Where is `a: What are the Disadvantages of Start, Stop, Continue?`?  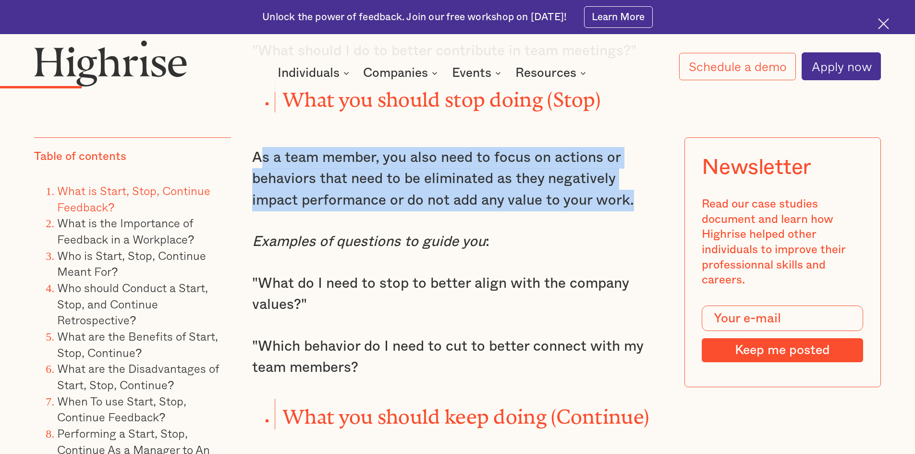
a: What are the Disadvantages of Start, Stop, Continue? is located at coordinates (138, 376).